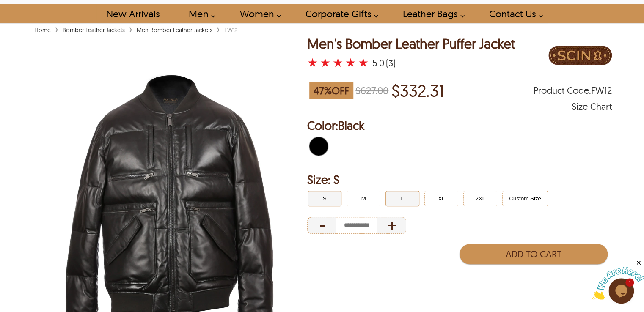  What do you see at coordinates (325, 198) in the screenshot?
I see `button: Click to select S` at bounding box center [325, 198].